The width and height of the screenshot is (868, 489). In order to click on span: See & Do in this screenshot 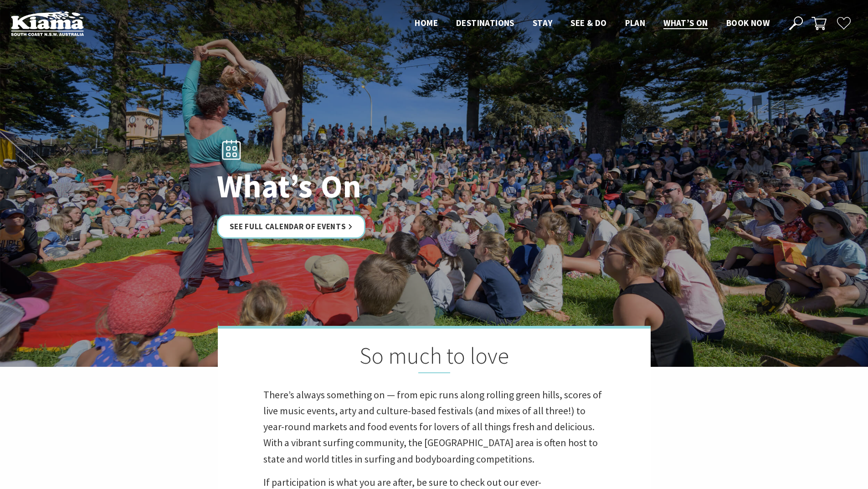, I will do `click(588, 23)`.